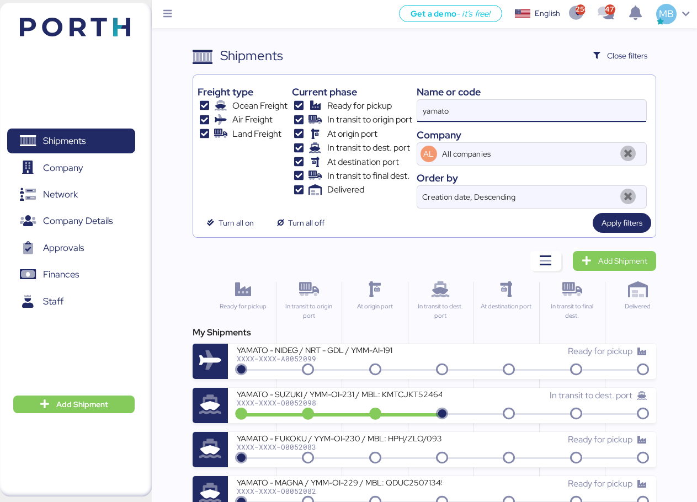 This screenshot has height=502, width=697. What do you see at coordinates (428, 154) in the screenshot?
I see `span: AL` at bounding box center [428, 154].